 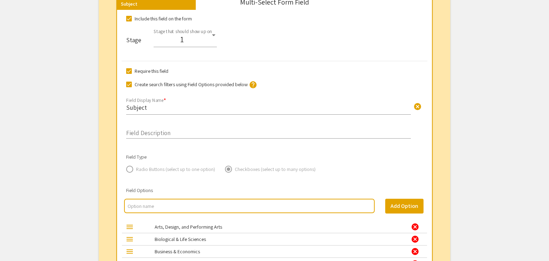 What do you see at coordinates (177, 251) in the screenshot?
I see `mat-label: Business & Economics` at bounding box center [177, 251].